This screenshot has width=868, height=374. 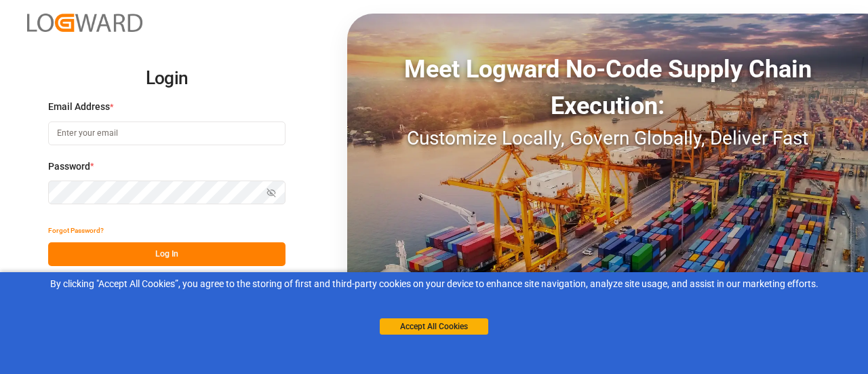 I want to click on button: Accept All Cookies, so click(x=434, y=326).